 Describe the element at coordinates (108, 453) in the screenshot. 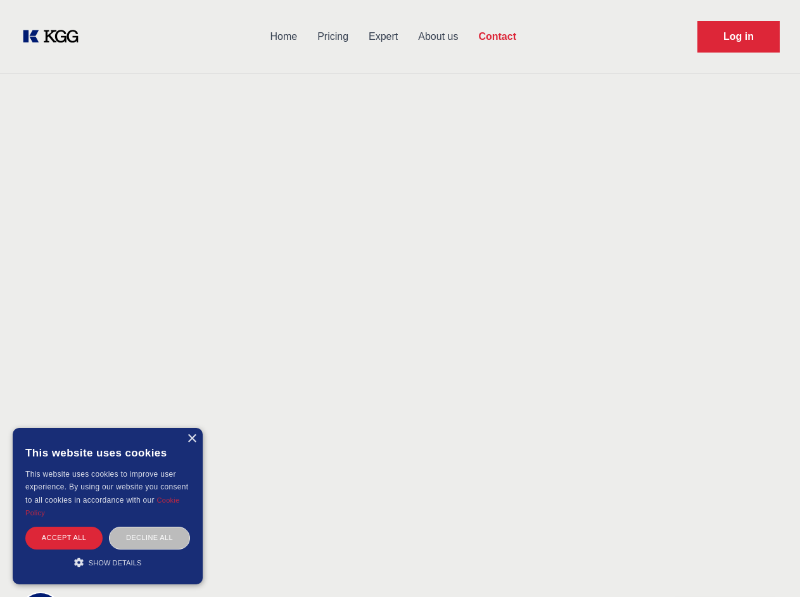

I see `div: This website uses cookies` at that location.